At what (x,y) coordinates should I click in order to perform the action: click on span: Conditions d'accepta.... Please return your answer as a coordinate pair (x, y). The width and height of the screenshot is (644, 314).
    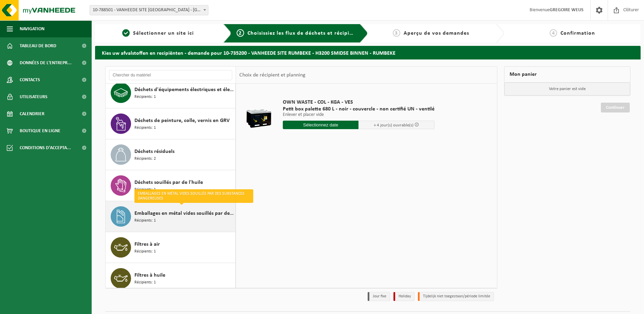
    Looking at the image, I should click on (45, 148).